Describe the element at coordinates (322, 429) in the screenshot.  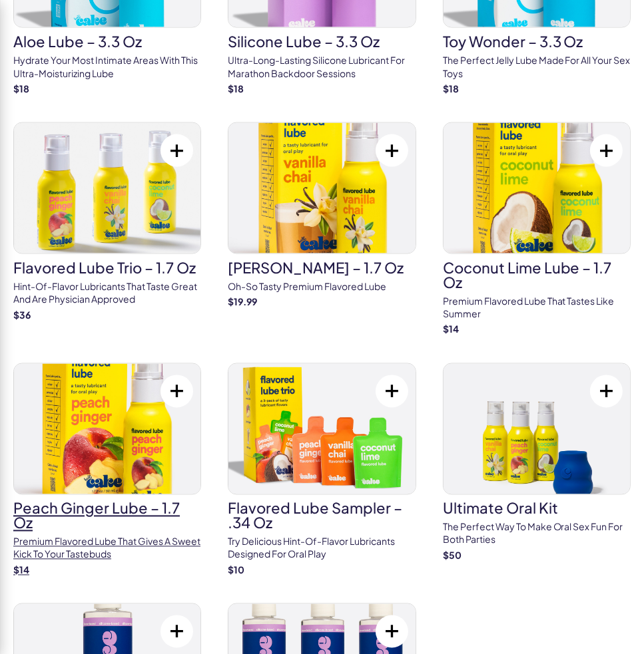
I see `img: Flavored Lube Sampler – .34 oz` at that location.